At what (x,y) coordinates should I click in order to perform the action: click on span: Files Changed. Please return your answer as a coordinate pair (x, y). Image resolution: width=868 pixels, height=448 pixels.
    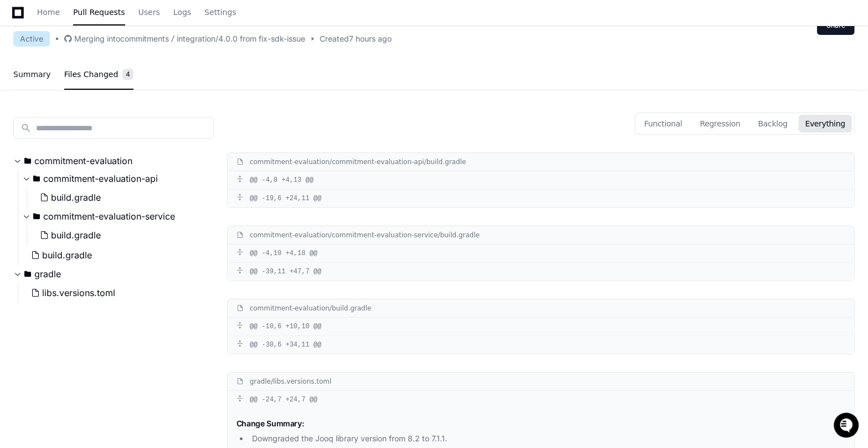
    Looking at the image, I should click on (91, 74).